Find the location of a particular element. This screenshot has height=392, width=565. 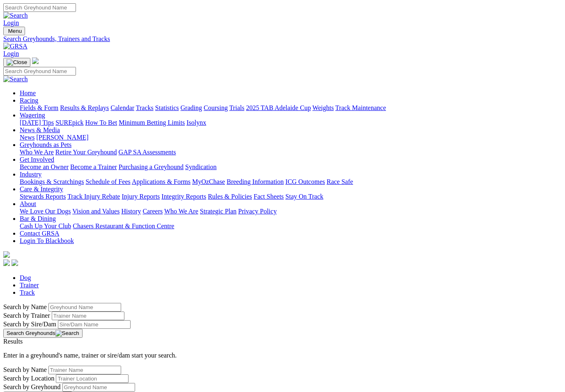

div: Greyhounds as Pets is located at coordinates (291, 152).